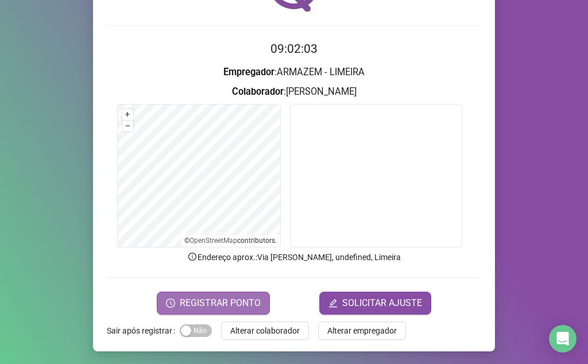 The image size is (588, 364). I want to click on span: Alterar empregador, so click(362, 331).